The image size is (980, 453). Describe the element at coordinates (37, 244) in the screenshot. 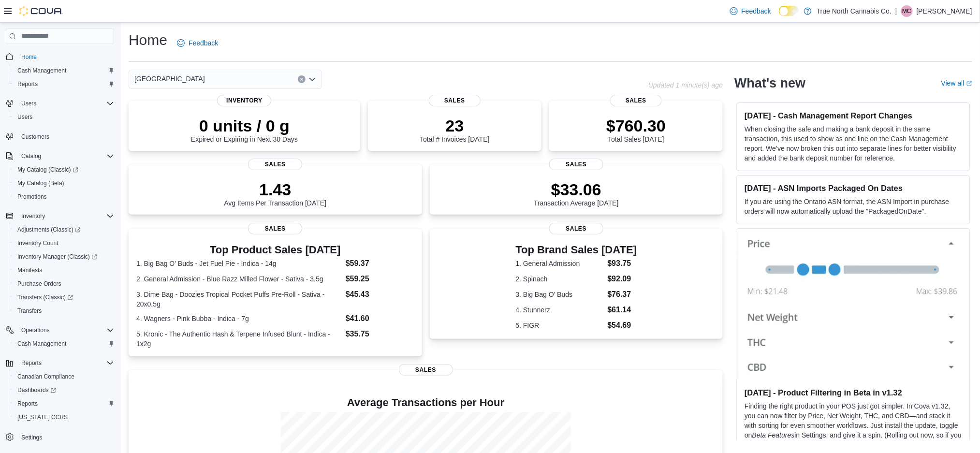

I see `a: Inventory Count` at that location.